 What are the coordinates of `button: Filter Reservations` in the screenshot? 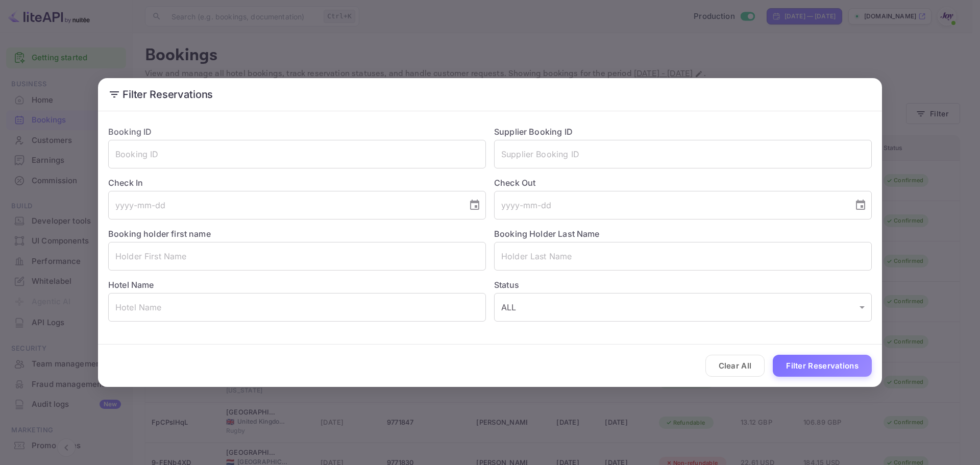 It's located at (822, 365).